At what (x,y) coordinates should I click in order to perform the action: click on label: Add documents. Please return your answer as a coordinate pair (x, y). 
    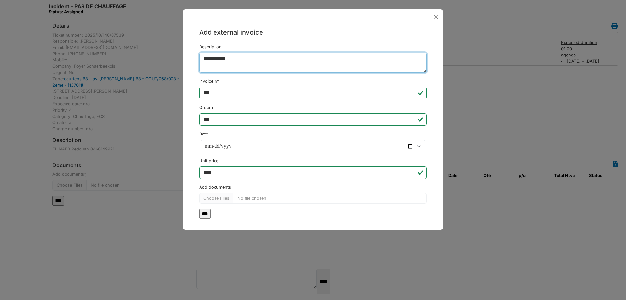
    Looking at the image, I should click on (215, 187).